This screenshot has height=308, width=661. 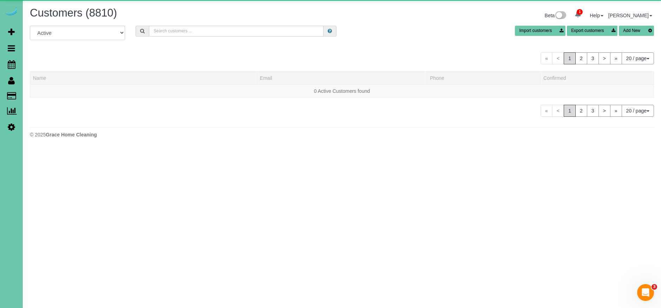 I want to click on input: Search customers ..., so click(x=236, y=31).